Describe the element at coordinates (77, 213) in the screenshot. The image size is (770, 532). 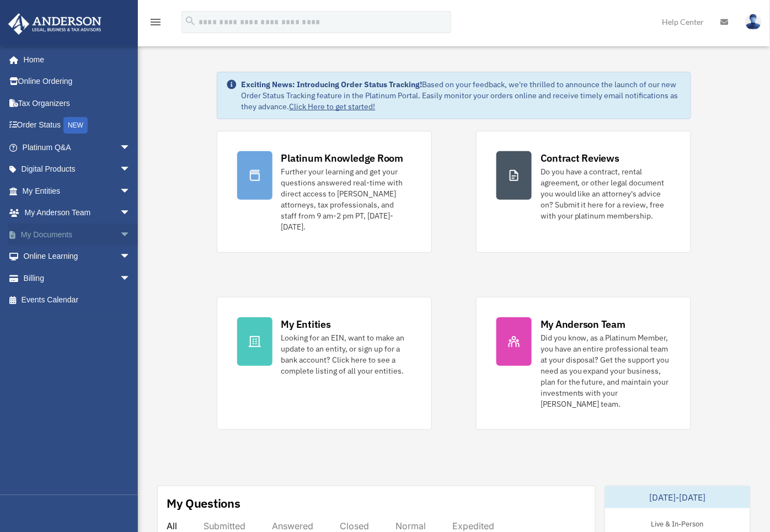
I see `a: My Anderson Teamarrow_drop_down` at that location.